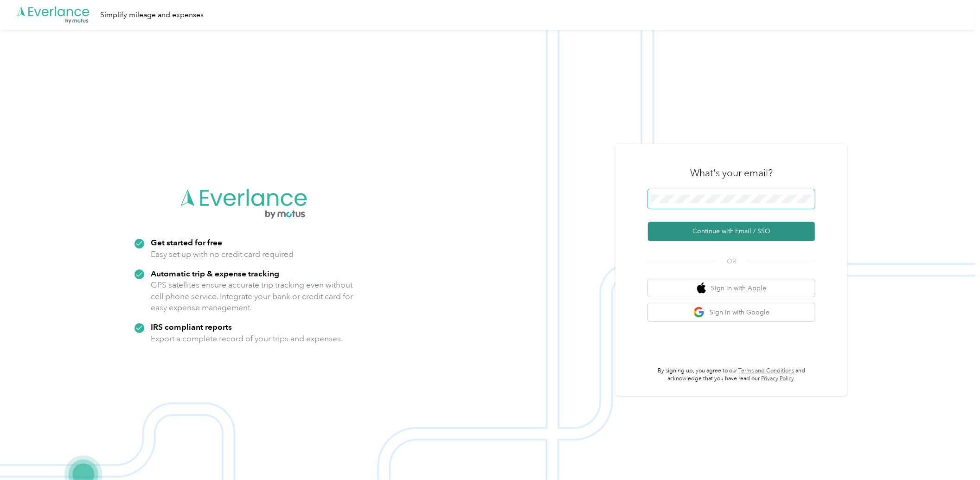 This screenshot has width=980, height=480. Describe the element at coordinates (732, 375) in the screenshot. I see `p: By signing up, you agree to our and acknowledge that you have read our .` at that location.